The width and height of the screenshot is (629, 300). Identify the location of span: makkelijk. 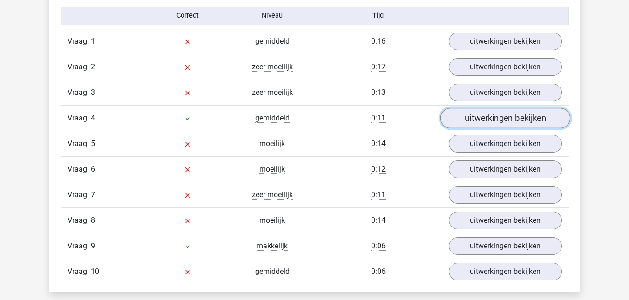
(272, 246).